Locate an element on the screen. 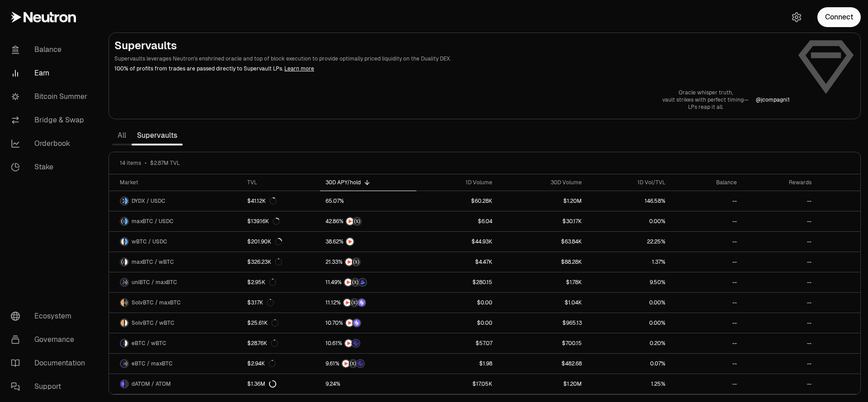  button: NTRNStructured PointsEtherFi Points is located at coordinates (368, 364).